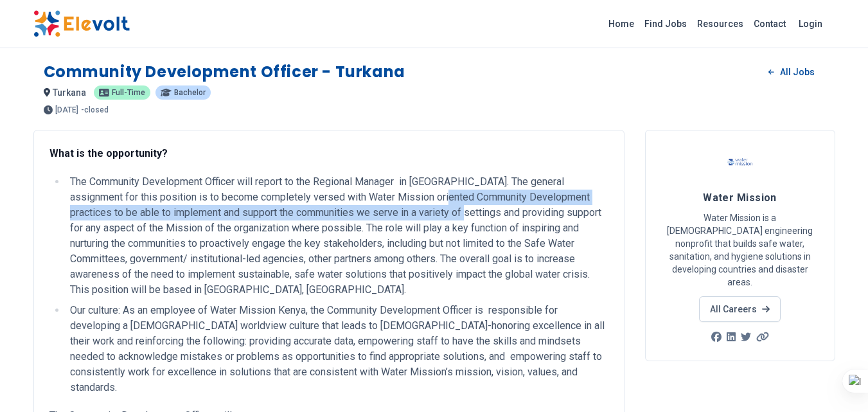 Image resolution: width=868 pixels, height=412 pixels. What do you see at coordinates (109, 153) in the screenshot?
I see `strong: What is the opportunity?` at bounding box center [109, 153].